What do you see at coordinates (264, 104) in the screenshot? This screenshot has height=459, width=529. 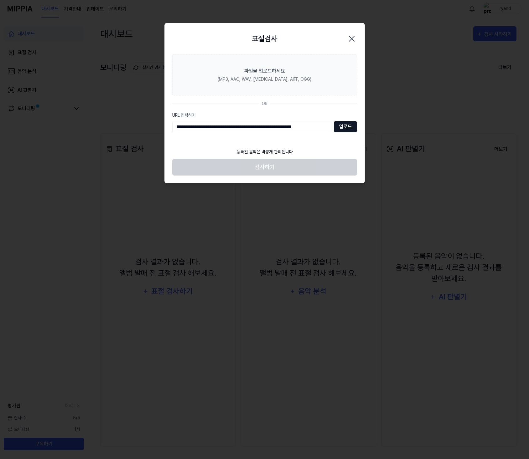 I see `div: OR` at bounding box center [264, 104].